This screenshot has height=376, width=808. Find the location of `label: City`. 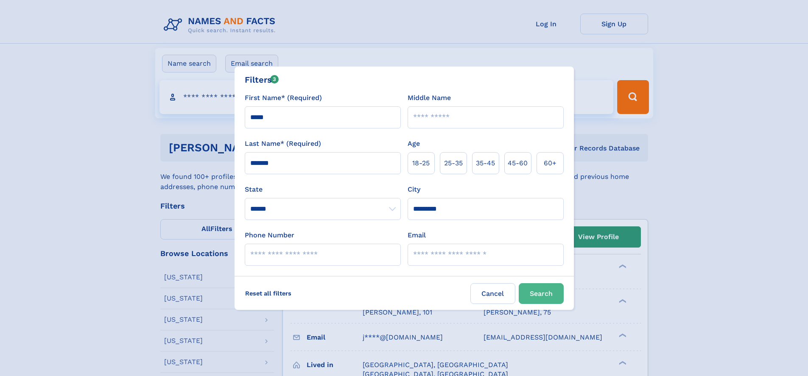

label: City is located at coordinates (414, 190).